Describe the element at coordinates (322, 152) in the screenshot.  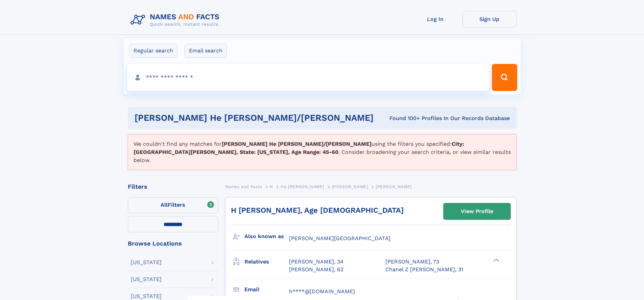
I see `div: We couldn't find any matches for using the filters you specified: . Consider broadening your sear...` at that location.